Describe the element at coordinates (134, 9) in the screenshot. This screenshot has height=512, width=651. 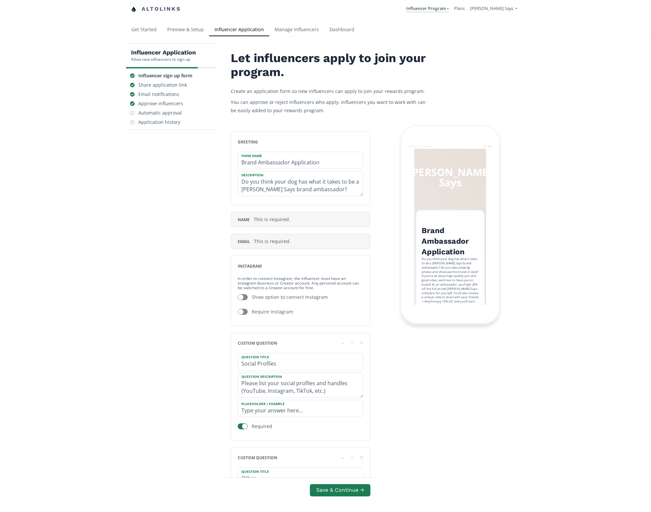
I see `img: favicon-32x32.png` at that location.